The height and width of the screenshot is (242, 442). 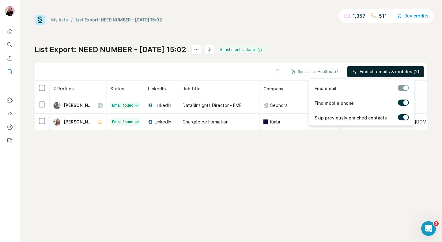 What do you see at coordinates (325, 88) in the screenshot?
I see `span: Find email` at bounding box center [325, 88].